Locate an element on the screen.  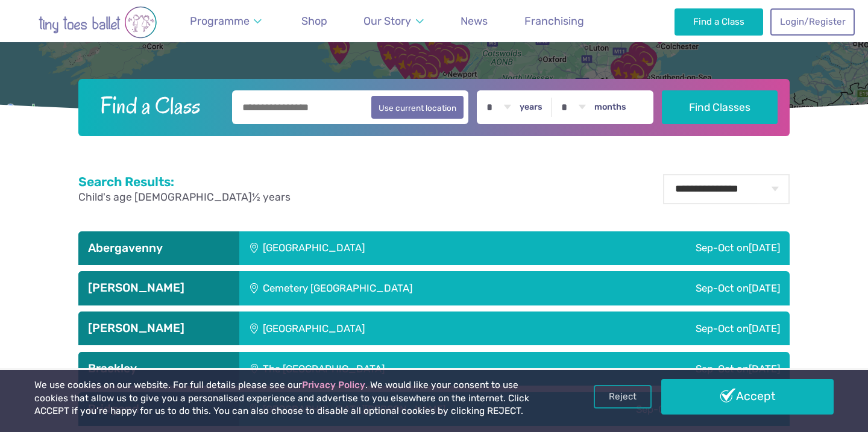
div: St Mary‘s island community centre is located at coordinates (639, 75).